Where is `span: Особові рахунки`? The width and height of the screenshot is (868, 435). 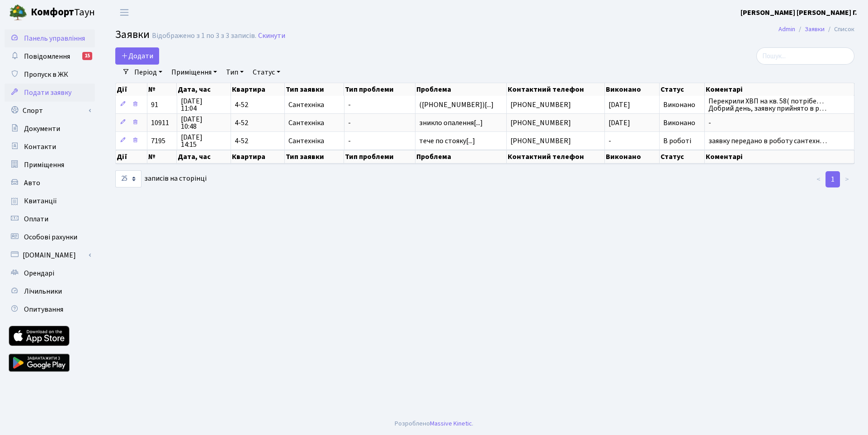
span: Особові рахунки is located at coordinates (51, 237).